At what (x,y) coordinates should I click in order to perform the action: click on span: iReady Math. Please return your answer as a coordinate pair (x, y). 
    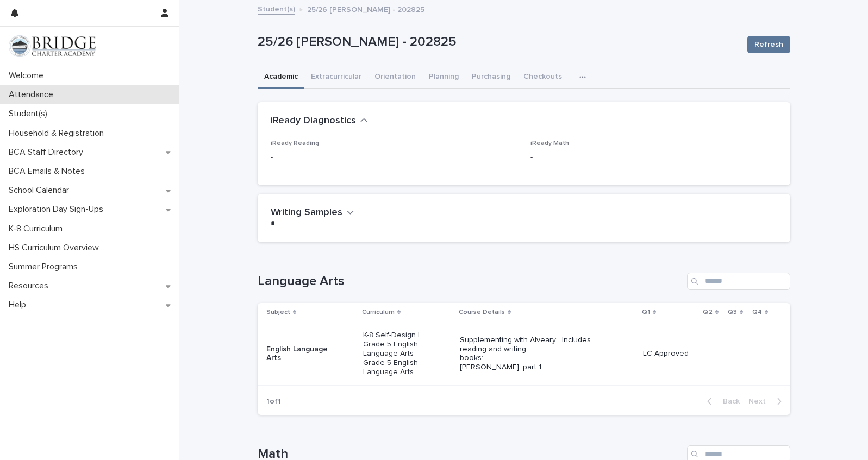
    Looking at the image, I should click on (549, 143).